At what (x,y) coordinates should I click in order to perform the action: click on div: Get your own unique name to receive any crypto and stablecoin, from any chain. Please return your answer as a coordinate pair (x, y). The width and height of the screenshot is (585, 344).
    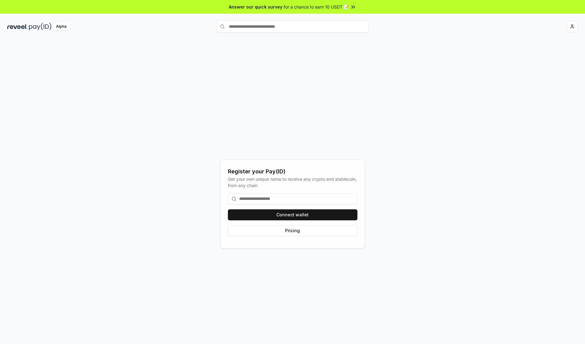
    Looking at the image, I should click on (293, 182).